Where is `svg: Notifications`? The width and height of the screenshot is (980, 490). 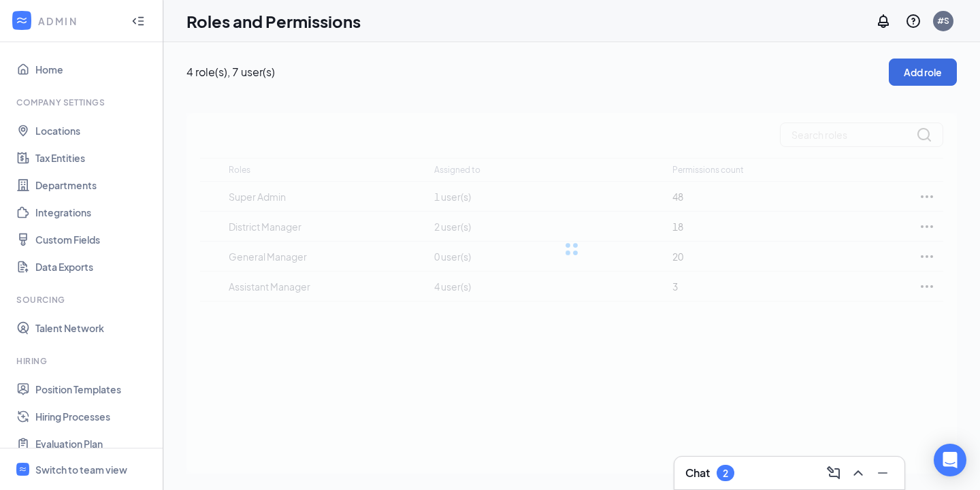
svg: Notifications is located at coordinates (884, 21).